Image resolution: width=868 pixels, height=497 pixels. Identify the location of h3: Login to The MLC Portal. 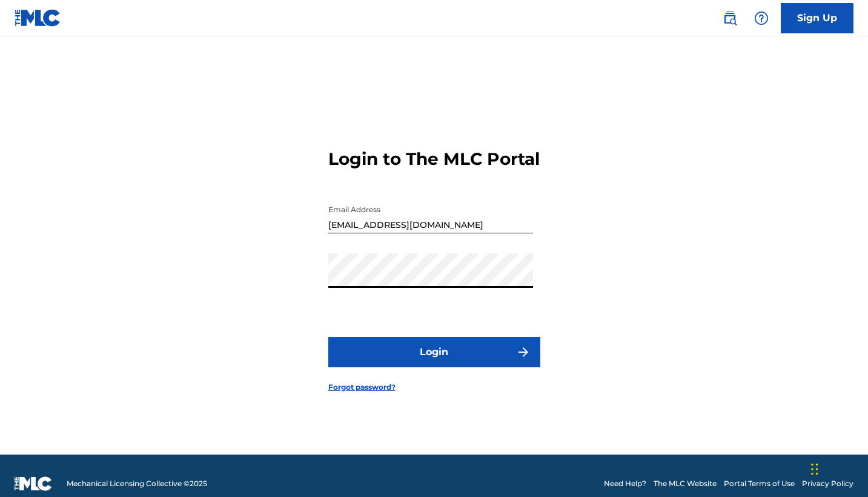
(434, 159).